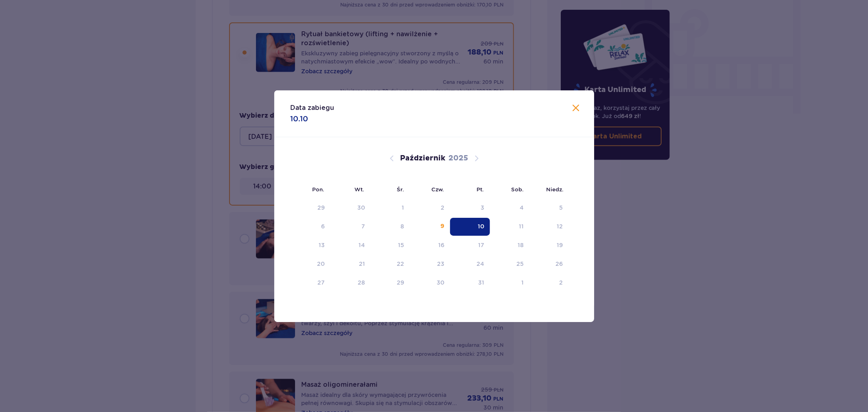 The image size is (868, 412). Describe the element at coordinates (362, 246) in the screenshot. I see `div: 14` at that location.